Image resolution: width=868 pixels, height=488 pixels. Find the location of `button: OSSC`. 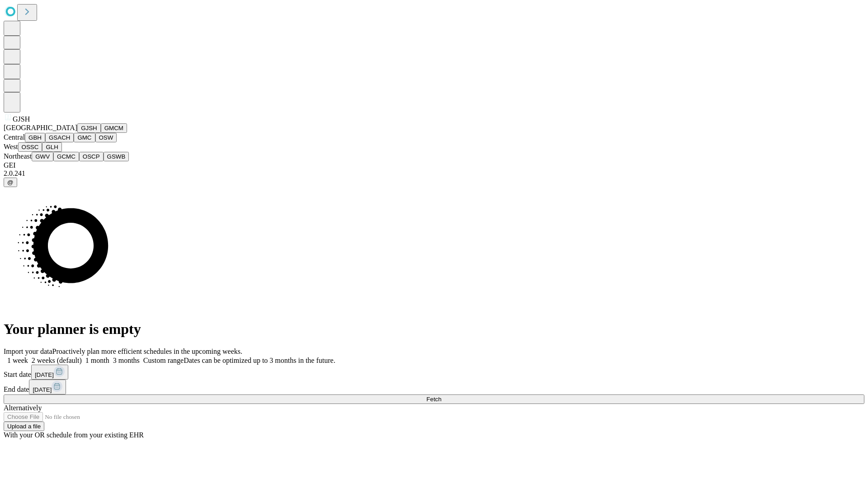

button: OSSC is located at coordinates (31, 147).